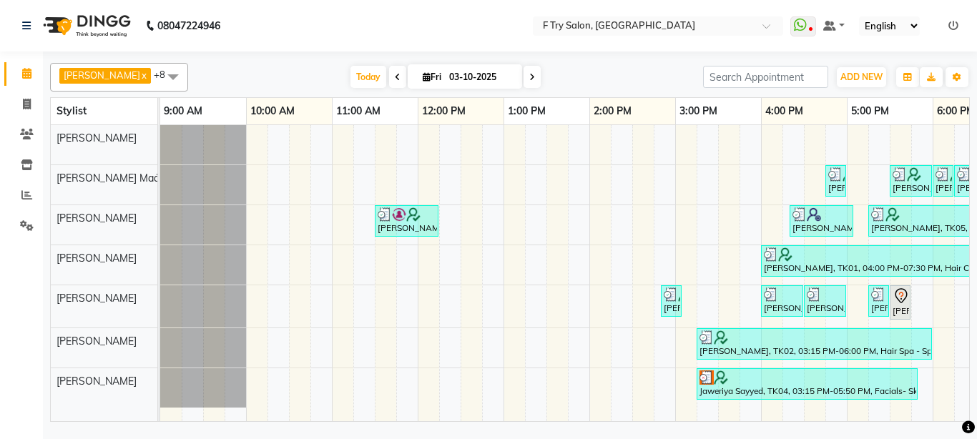  I want to click on a: 2:00 PM, so click(612, 111).